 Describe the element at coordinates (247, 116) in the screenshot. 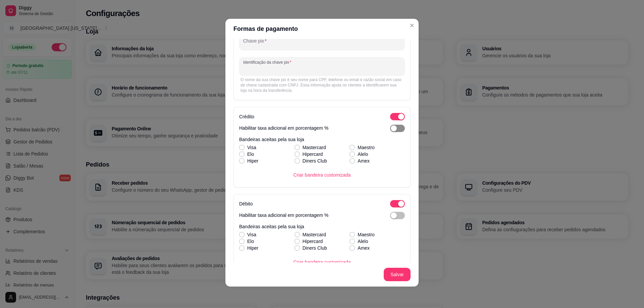

I see `label: Crédito` at that location.